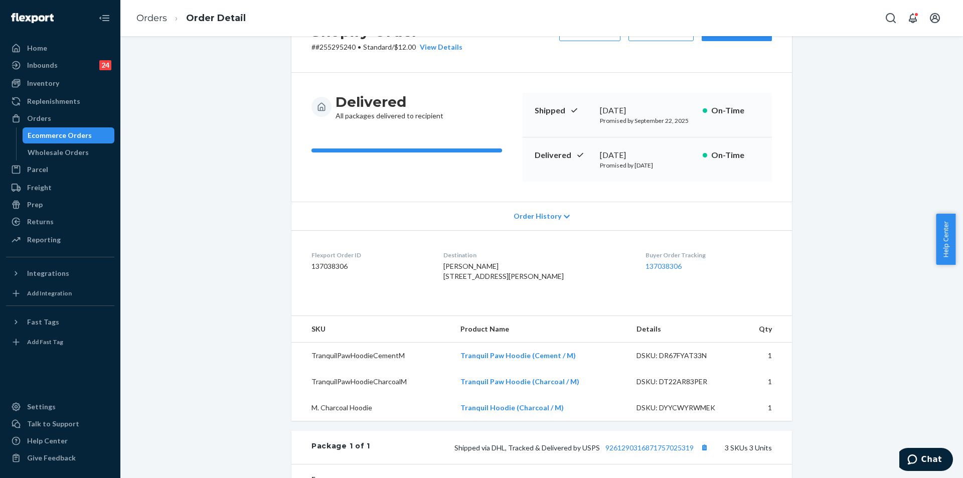  I want to click on span: Chat, so click(32, 12).